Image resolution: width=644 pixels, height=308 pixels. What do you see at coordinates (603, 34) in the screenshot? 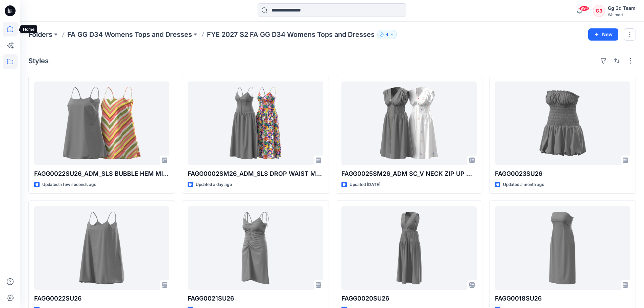
I see `button: New` at bounding box center [603, 34].